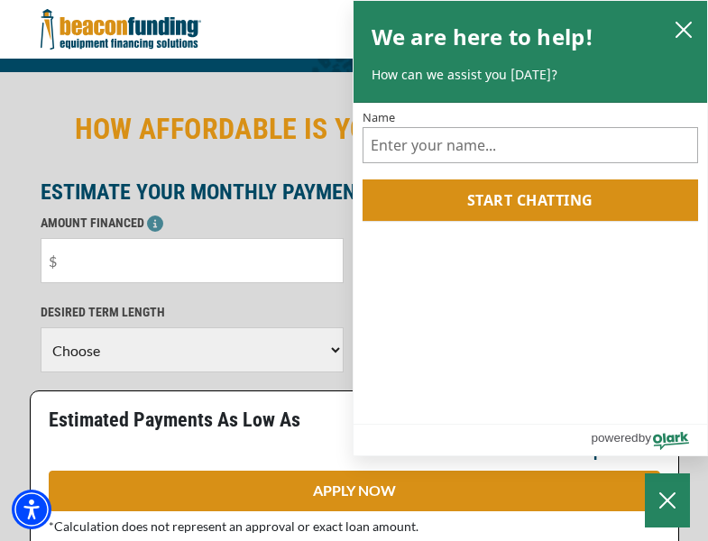 The height and width of the screenshot is (541, 708). What do you see at coordinates (196, 420) in the screenshot?
I see `p: Estimated Payments As Low As` at bounding box center [196, 420].